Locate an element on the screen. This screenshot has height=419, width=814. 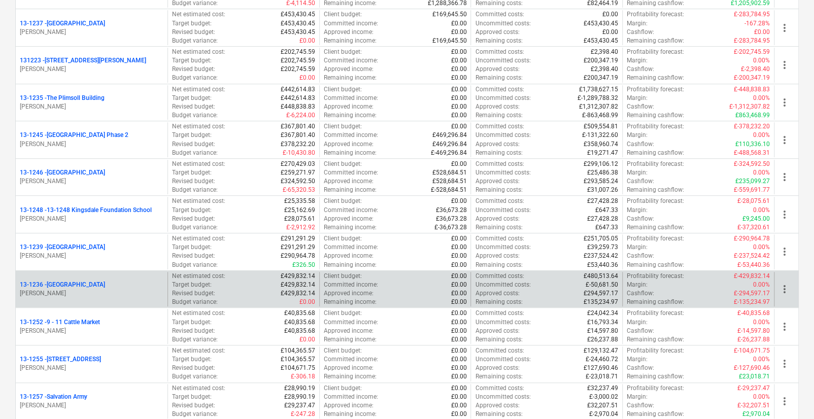
p: Remaining income : is located at coordinates (350, 227).